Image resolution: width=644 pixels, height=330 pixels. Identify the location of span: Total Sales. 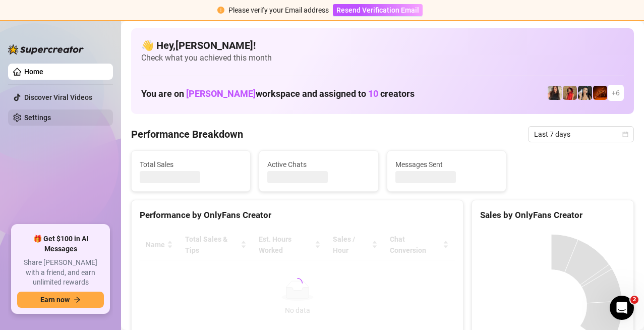
(191, 165).